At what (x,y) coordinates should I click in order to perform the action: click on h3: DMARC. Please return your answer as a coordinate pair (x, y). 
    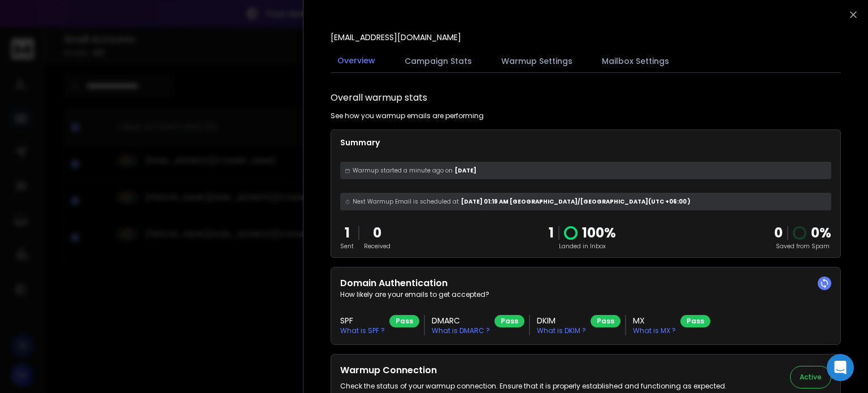
    Looking at the image, I should click on (461, 321).